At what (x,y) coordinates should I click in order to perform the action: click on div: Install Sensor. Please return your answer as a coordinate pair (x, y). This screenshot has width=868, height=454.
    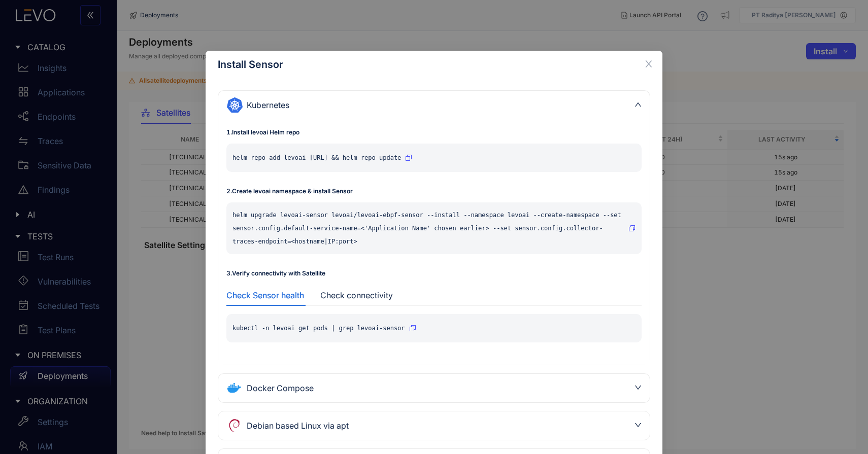
    Looking at the image, I should click on (434, 65).